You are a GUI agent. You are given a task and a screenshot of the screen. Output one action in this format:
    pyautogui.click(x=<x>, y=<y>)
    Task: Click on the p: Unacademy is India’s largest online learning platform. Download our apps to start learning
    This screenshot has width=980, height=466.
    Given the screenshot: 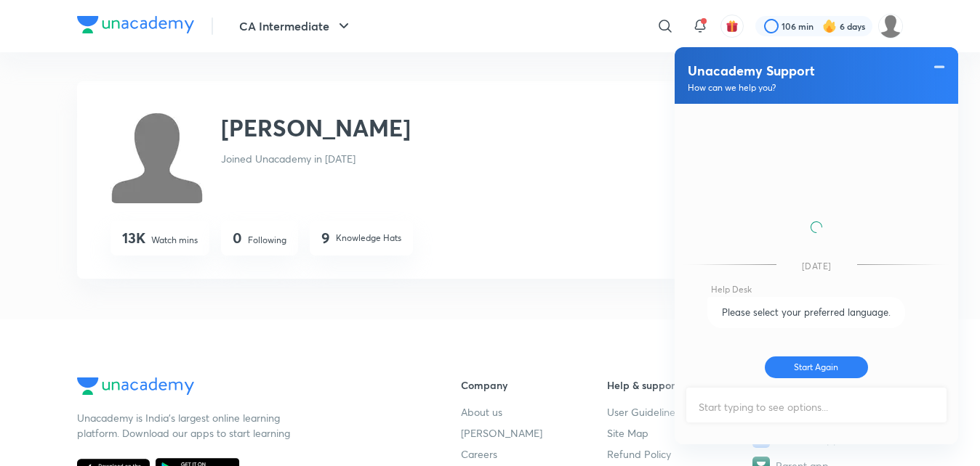 What is the action you would take?
    pyautogui.click(x=186, y=425)
    